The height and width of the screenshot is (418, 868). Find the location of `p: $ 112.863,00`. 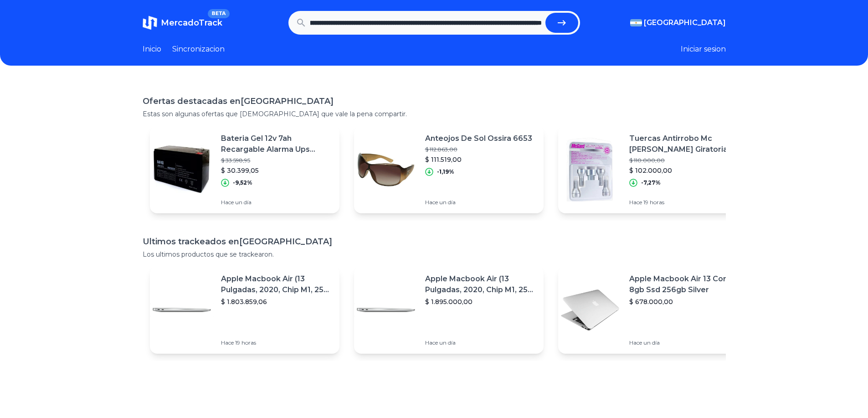

p: $ 112.863,00 is located at coordinates (478, 149).